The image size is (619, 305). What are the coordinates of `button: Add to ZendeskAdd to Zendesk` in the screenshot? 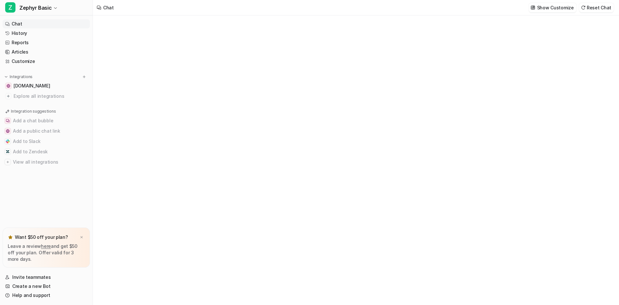 It's located at (46, 151).